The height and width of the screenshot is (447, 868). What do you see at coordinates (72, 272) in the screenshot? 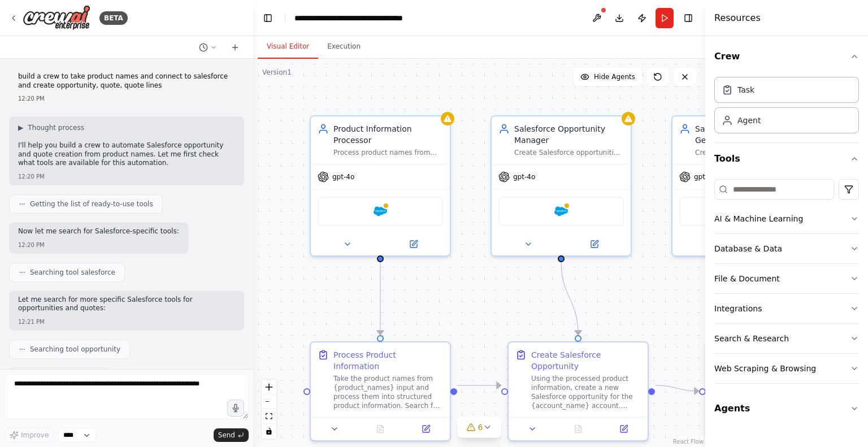
I see `span: Searching tool salesforce` at bounding box center [72, 272].